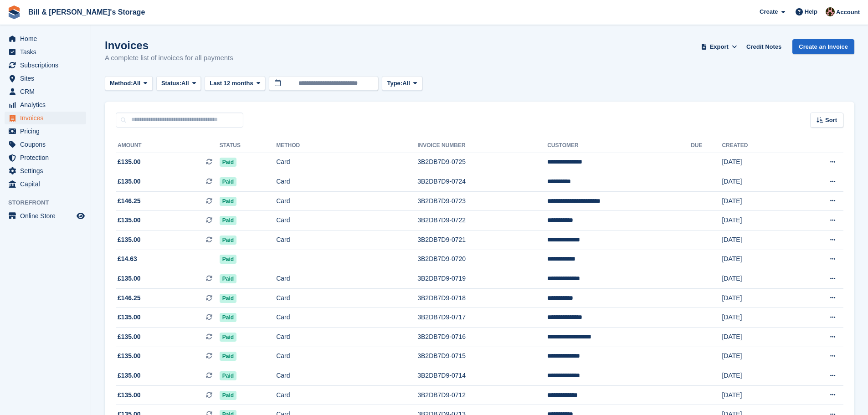 Image resolution: width=868 pixels, height=415 pixels. Describe the element at coordinates (171, 83) in the screenshot. I see `span: Status:` at that location.